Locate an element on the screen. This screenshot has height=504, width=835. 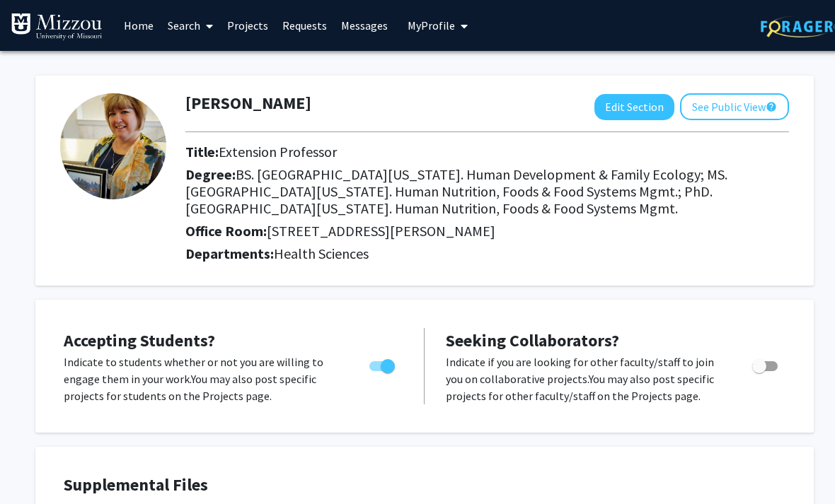
h2: Office Room: is located at coordinates (487, 232).